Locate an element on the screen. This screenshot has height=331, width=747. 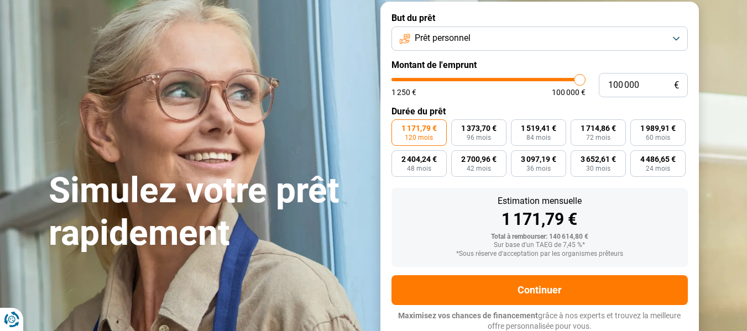
div: 1 171,79 € is located at coordinates (540, 220).